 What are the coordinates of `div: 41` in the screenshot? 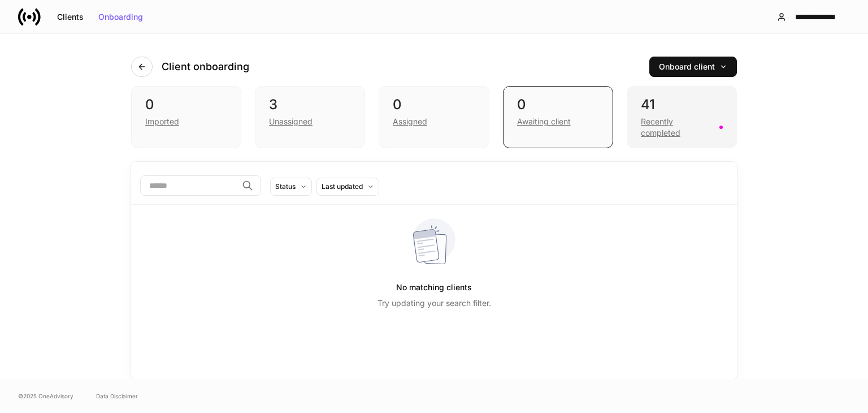 It's located at (682, 104).